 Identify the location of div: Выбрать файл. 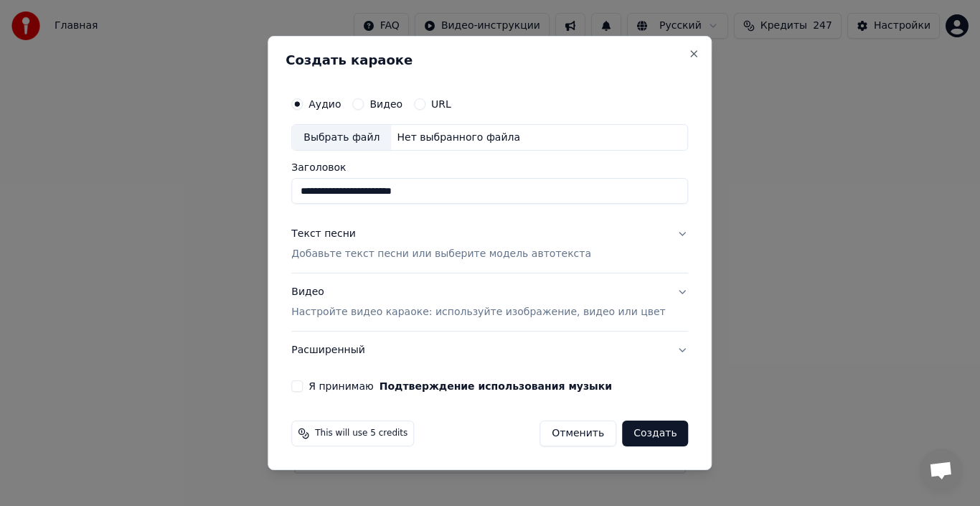
(341, 138).